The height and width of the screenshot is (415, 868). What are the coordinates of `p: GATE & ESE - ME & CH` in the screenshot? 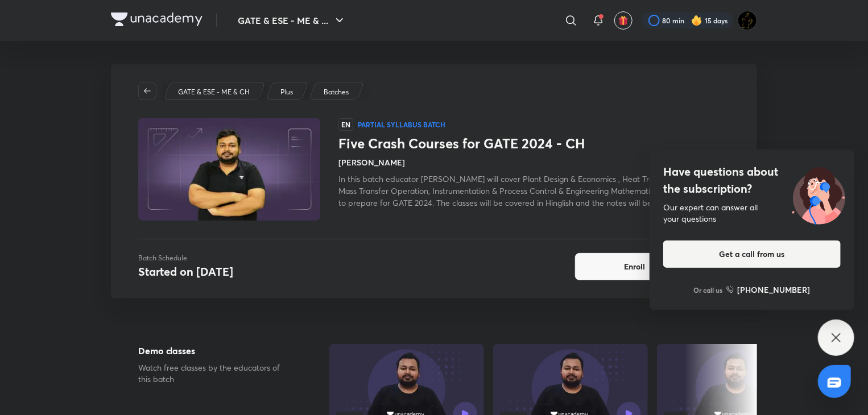 It's located at (213, 93).